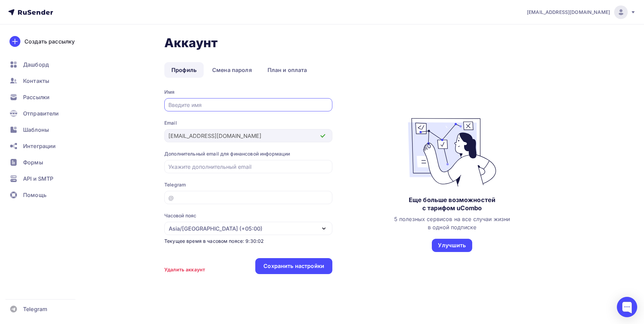 This screenshot has width=644, height=324. I want to click on span: Отправители, so click(41, 113).